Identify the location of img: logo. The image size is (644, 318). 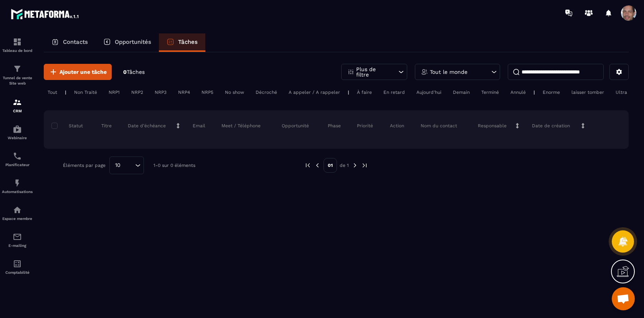
(45, 14).